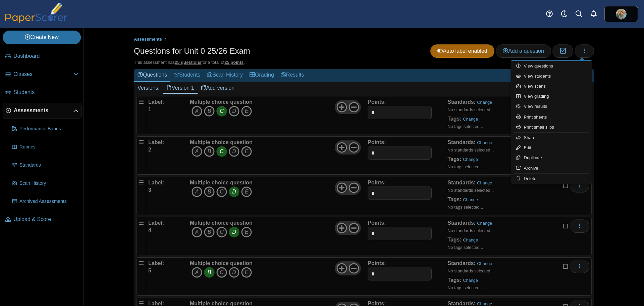 The height and width of the screenshot is (306, 644). What do you see at coordinates (552, 148) in the screenshot?
I see `a: Edit` at bounding box center [552, 148].